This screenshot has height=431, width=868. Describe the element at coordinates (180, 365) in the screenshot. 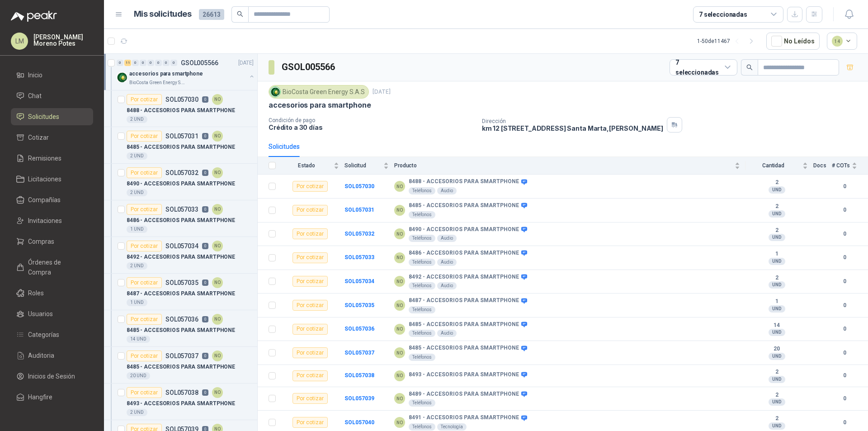

I see `a: Por cotizarSOL0570370NO8485 - ACCESORIOS PARA SMARTPHONE20 UND` at that location.